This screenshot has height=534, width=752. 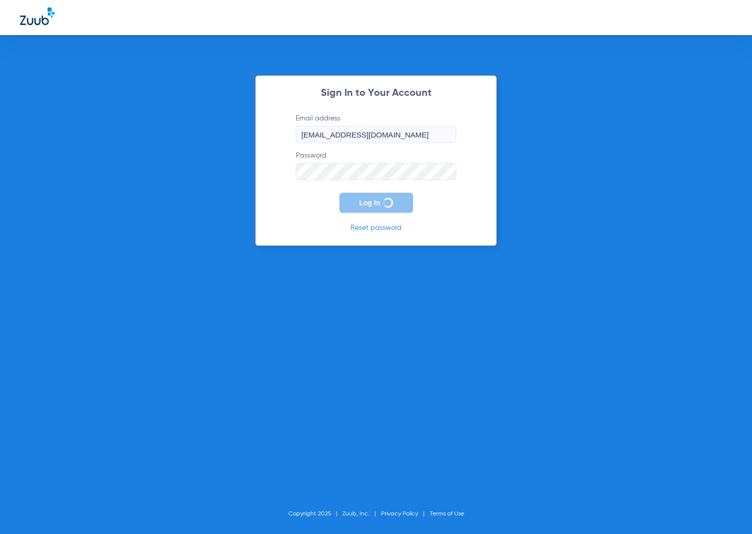 What do you see at coordinates (37, 16) in the screenshot?
I see `img: Zuub Logo` at bounding box center [37, 16].